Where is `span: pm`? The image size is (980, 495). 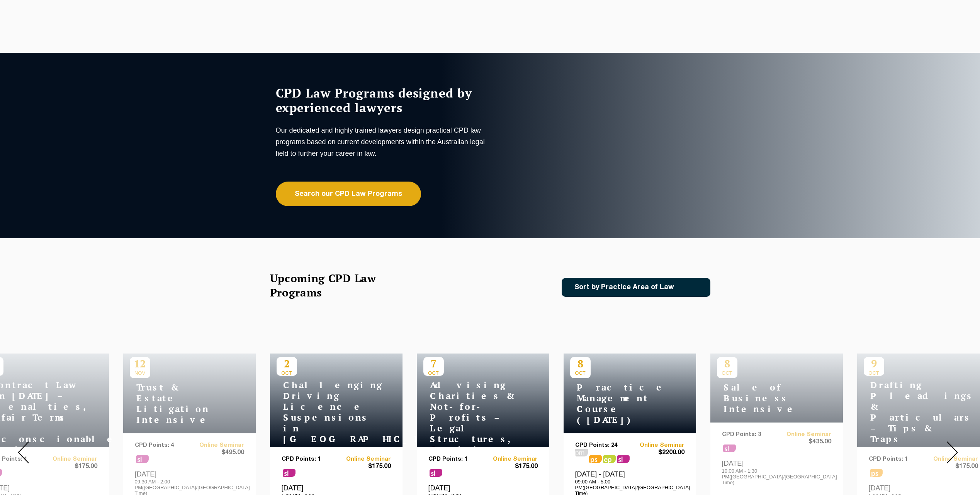 span: pm is located at coordinates (581, 453).